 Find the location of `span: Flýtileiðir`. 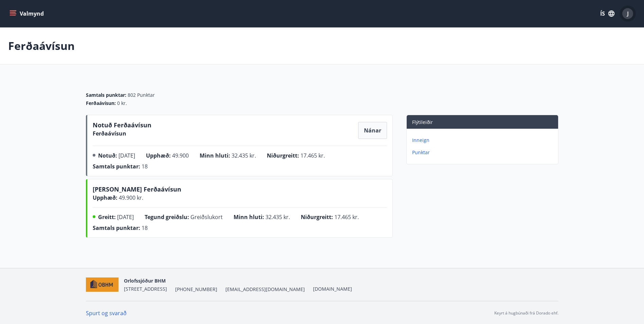

span: Flýtileiðir is located at coordinates (423, 122).